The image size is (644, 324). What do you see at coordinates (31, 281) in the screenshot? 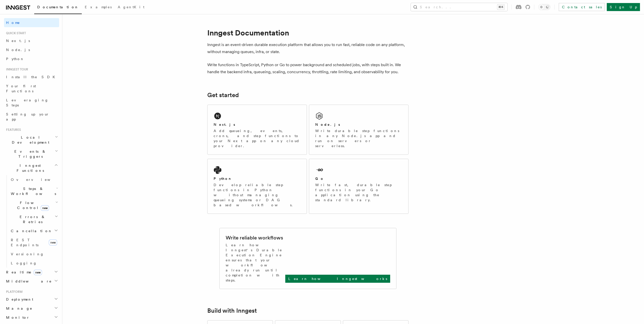
I see `button: Middleware` at bounding box center [31, 281].